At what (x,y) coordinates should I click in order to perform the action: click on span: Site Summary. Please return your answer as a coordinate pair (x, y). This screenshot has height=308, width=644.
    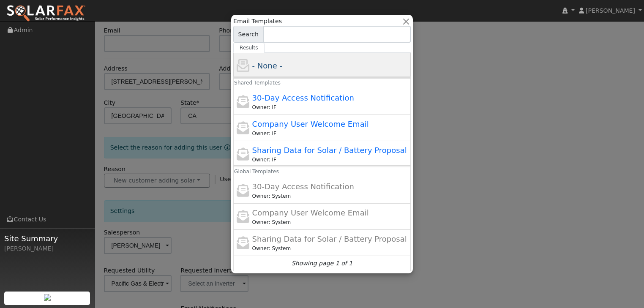
    Looking at the image, I should click on (47, 238).